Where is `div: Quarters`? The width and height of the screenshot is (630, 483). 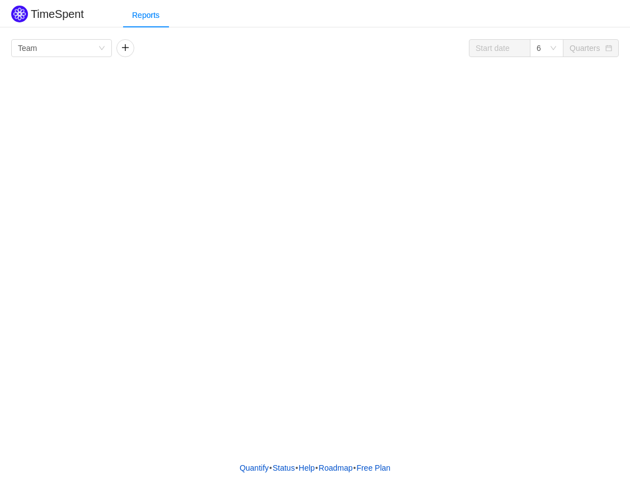 div: Quarters is located at coordinates (585, 48).